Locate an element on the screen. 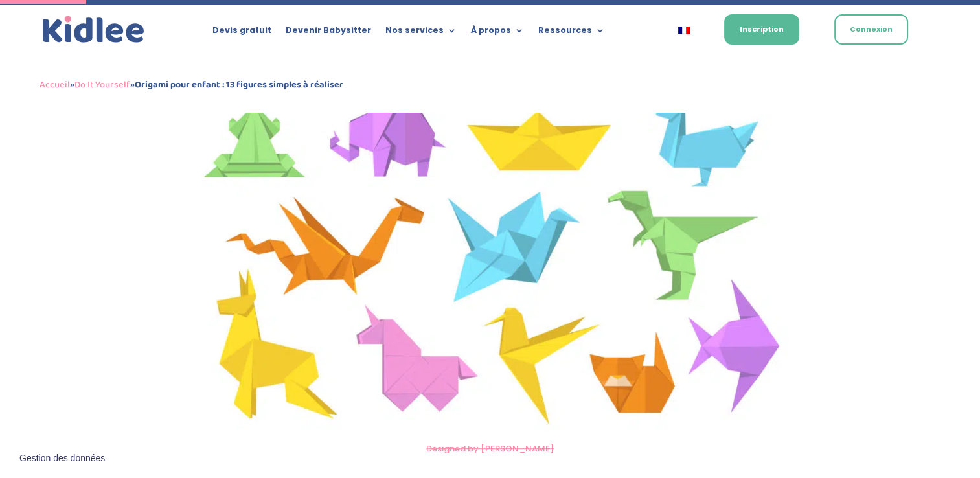  strong: Origami pour enfant : 13 figures simples à réaliser is located at coordinates (239, 85).